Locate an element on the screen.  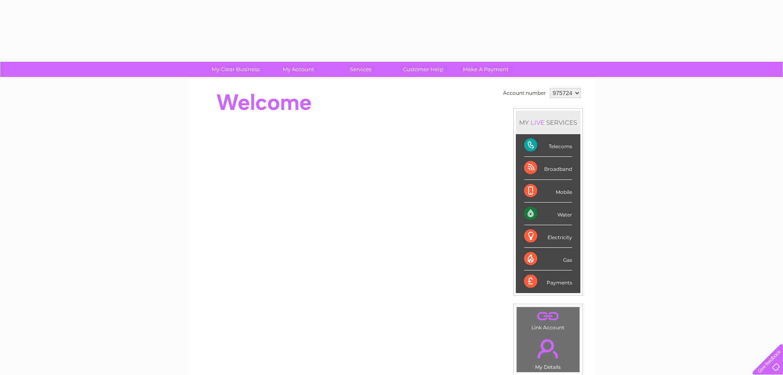
a: My Clear Business is located at coordinates (236, 69).